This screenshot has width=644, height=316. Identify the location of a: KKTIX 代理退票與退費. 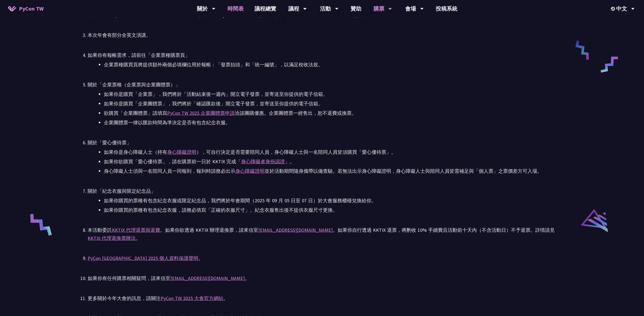
(136, 230).